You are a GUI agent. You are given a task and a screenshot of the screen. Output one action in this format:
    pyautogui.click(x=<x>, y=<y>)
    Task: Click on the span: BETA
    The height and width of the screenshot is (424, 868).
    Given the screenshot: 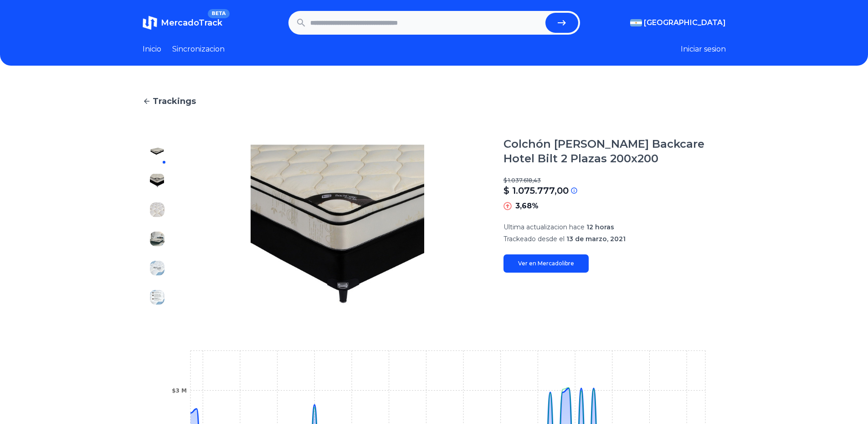 What is the action you would take?
    pyautogui.click(x=219, y=14)
    